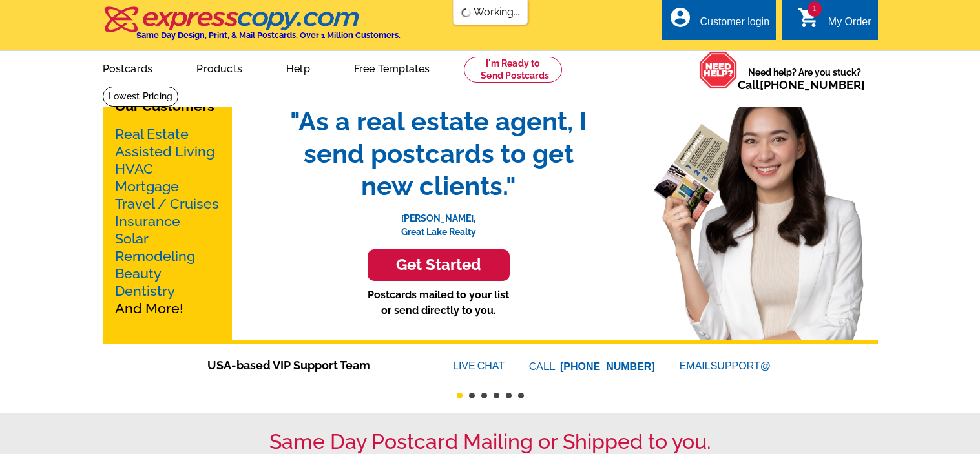 The width and height of the screenshot is (980, 454). Describe the element at coordinates (742, 366) in the screenshot. I see `font: SUPPORT@` at that location.